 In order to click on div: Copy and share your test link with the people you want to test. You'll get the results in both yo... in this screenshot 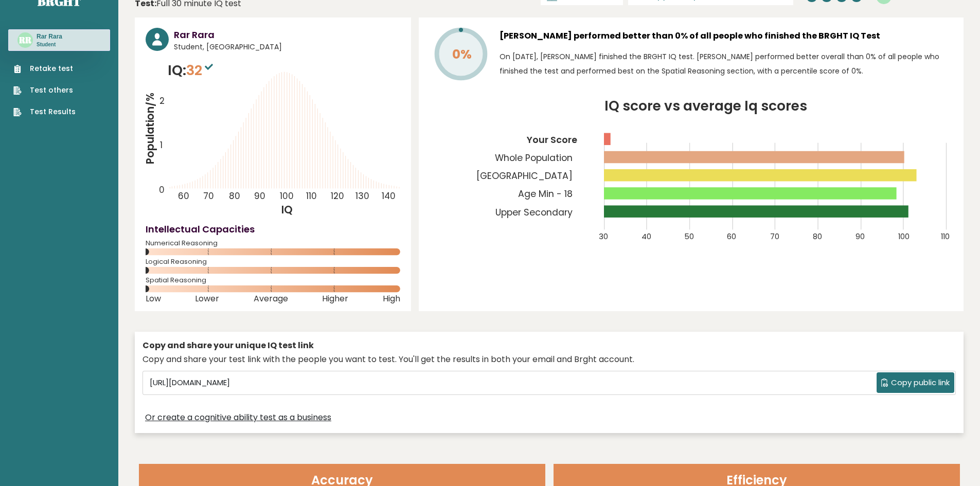, I will do `click(549, 360)`.